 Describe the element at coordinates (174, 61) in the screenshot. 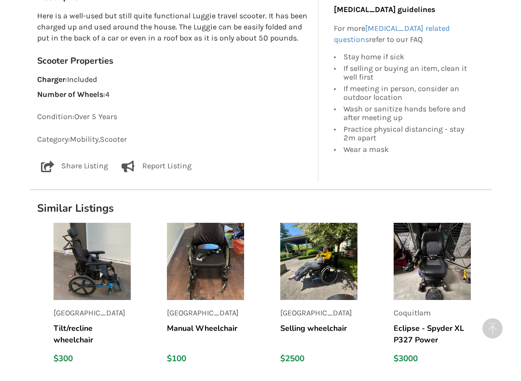

I see `h3: Scooter Properties` at that location.